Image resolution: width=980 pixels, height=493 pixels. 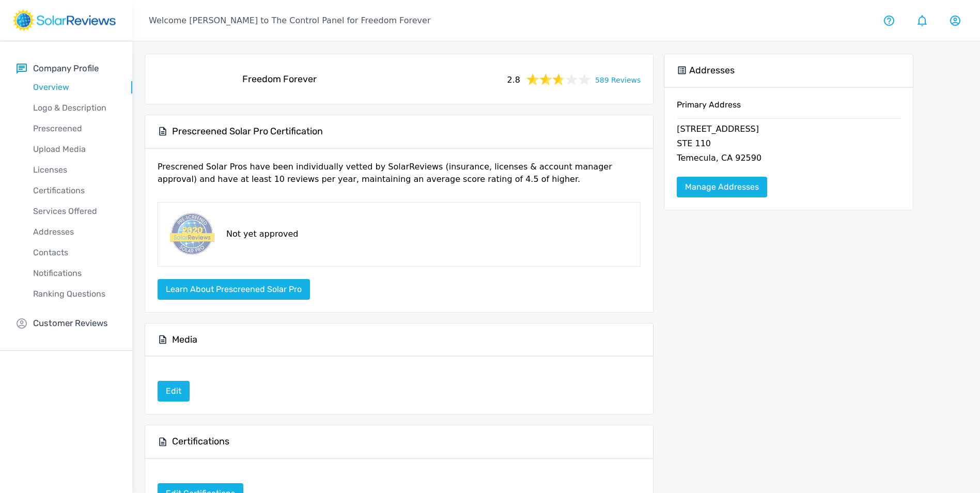 What do you see at coordinates (70, 323) in the screenshot?
I see `p: Customer Reviews` at bounding box center [70, 323].